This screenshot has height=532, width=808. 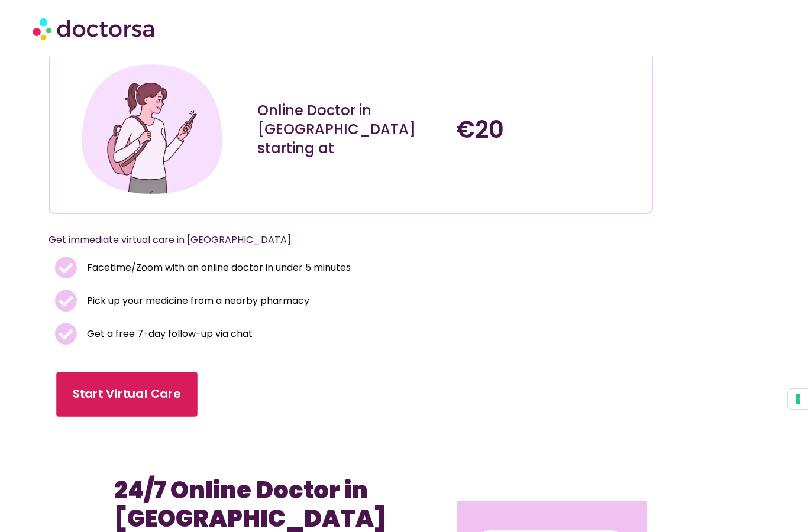 What do you see at coordinates (127, 394) in the screenshot?
I see `span: Start Virtual Care` at bounding box center [127, 394].